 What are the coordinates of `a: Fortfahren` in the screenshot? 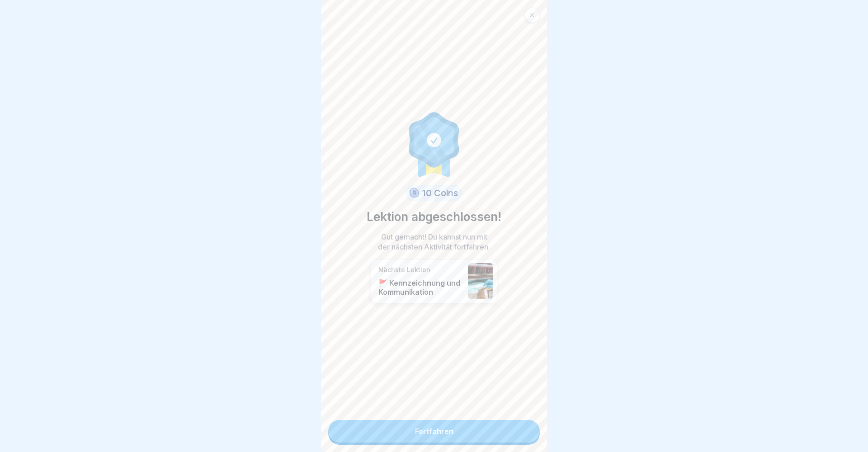 It's located at (434, 432).